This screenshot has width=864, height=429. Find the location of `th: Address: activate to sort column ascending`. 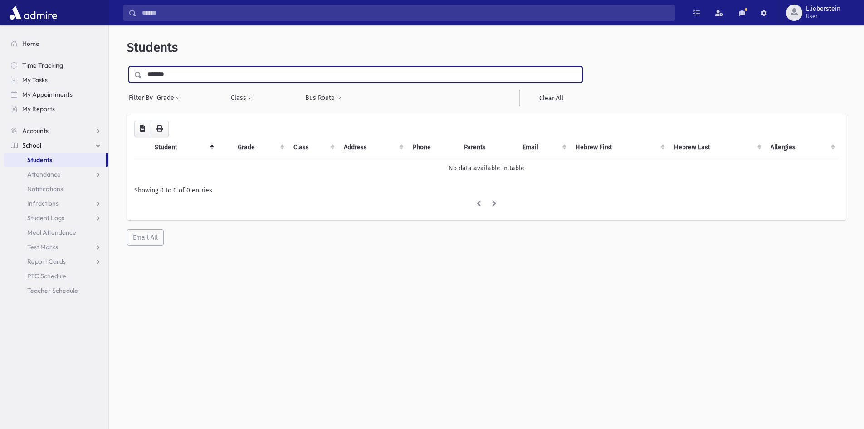

th: Address: activate to sort column ascending is located at coordinates (373, 147).